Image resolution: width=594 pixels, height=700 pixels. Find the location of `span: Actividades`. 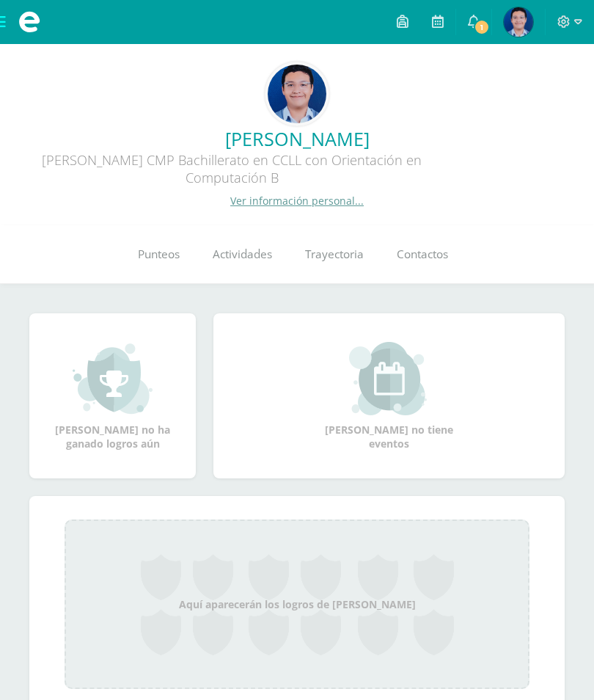

span: Actividades is located at coordinates (242, 254).